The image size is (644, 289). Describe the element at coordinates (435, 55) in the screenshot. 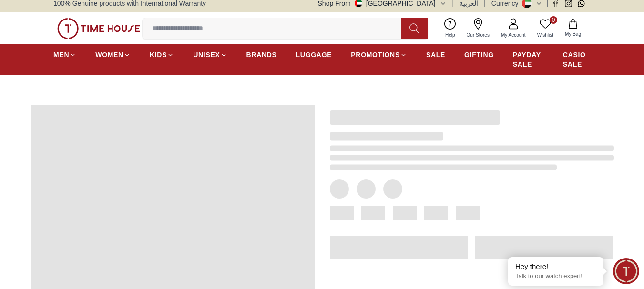

I see `a: SALE` at that location.